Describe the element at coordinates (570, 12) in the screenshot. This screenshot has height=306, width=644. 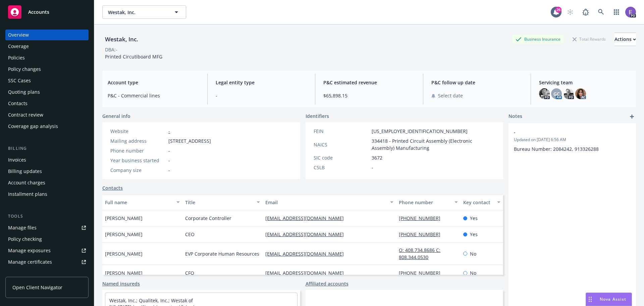
I see `a: Start snowing` at that location.